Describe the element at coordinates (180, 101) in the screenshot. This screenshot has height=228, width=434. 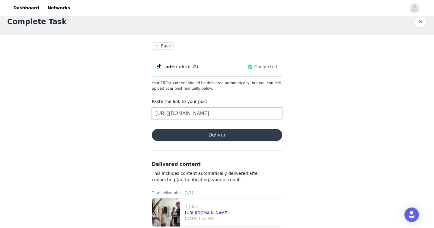
I see `label: Paste the link to your post` at that location.